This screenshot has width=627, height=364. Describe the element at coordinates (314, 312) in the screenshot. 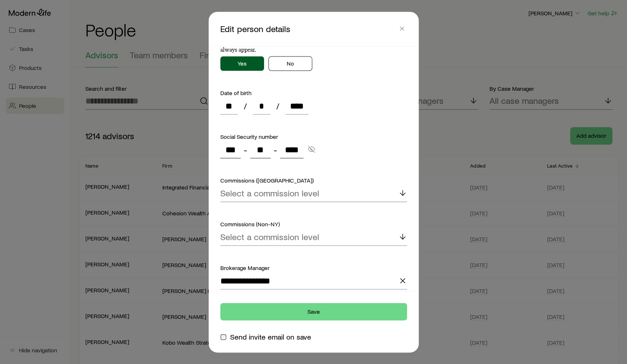

I see `button: Save` at that location.